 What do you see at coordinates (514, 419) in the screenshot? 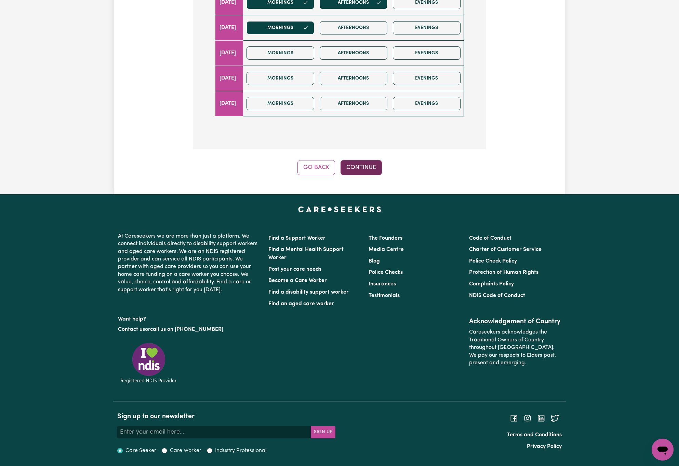
I see `a: Follow Careseekers on Facebook` at bounding box center [514, 419].